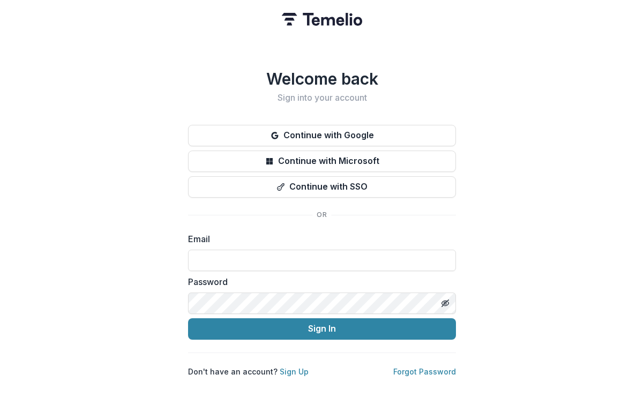 The width and height of the screenshot is (644, 412). Describe the element at coordinates (322, 79) in the screenshot. I see `h1: Welcome back` at that location.